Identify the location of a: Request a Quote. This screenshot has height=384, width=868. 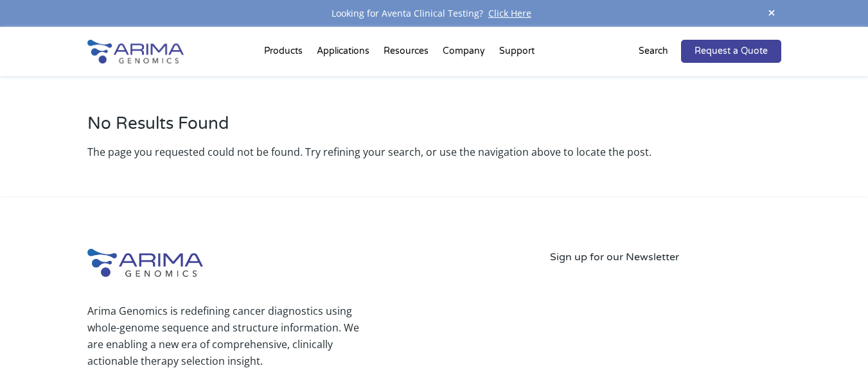
(731, 51).